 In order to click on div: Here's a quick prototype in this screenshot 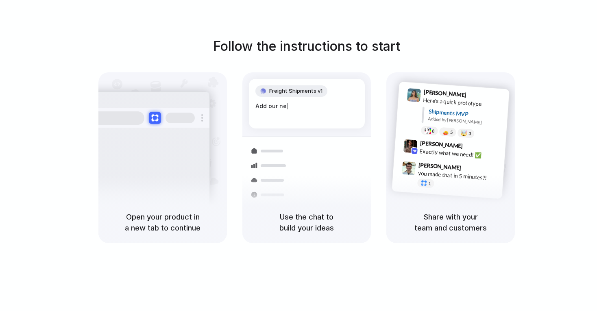, I will do `click(463, 103)`.